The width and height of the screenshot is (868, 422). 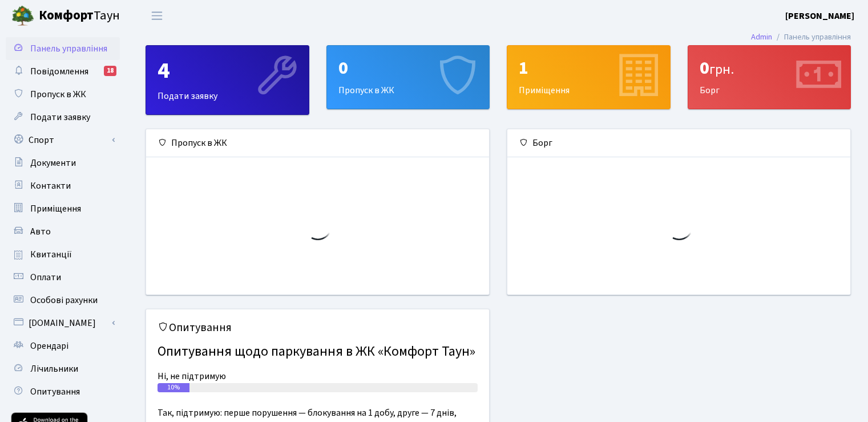 What do you see at coordinates (51, 186) in the screenshot?
I see `span: Контакти` at bounding box center [51, 186].